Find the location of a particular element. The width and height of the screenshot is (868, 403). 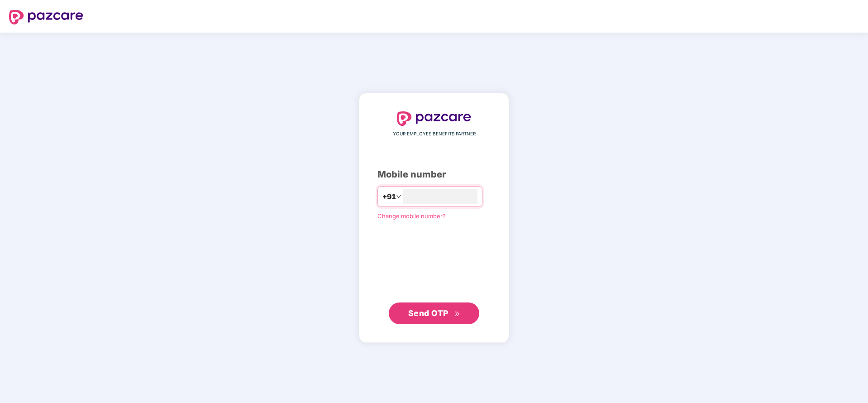

a: Change mobile number? is located at coordinates (411, 216).